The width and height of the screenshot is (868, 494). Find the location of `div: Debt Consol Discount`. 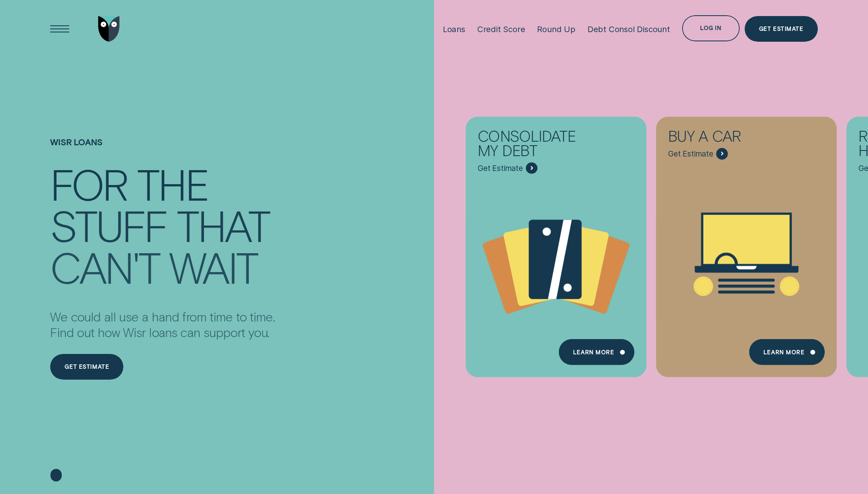

div: Debt Consol Discount is located at coordinates (628, 29).